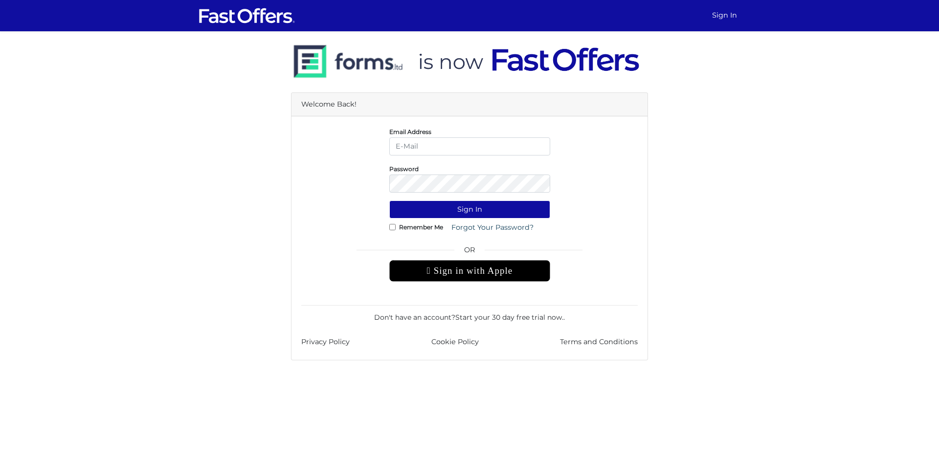 The image size is (939, 462). What do you see at coordinates (724, 15) in the screenshot?
I see `a: Sign In` at bounding box center [724, 15].